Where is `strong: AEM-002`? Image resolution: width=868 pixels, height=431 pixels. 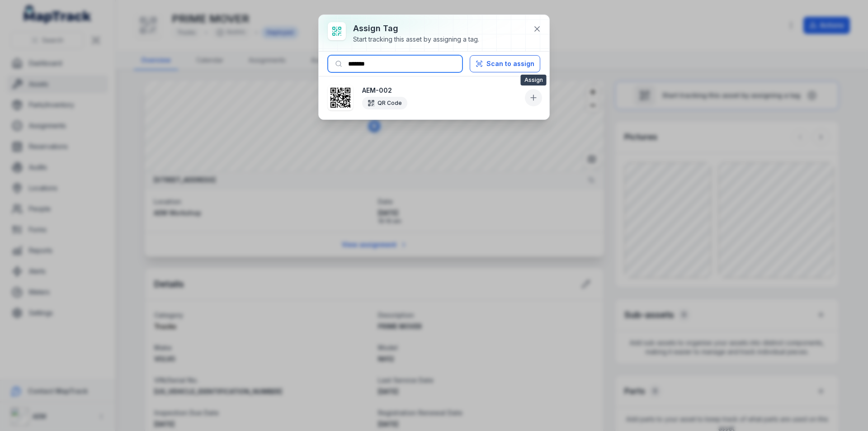 strong: AEM-002 is located at coordinates (442, 91).